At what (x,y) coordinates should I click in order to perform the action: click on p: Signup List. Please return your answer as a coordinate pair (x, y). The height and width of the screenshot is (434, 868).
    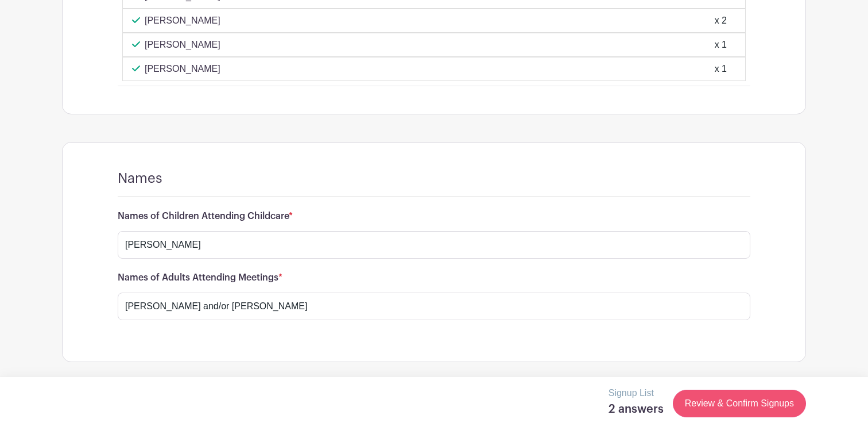
    Looking at the image, I should click on (637, 393).